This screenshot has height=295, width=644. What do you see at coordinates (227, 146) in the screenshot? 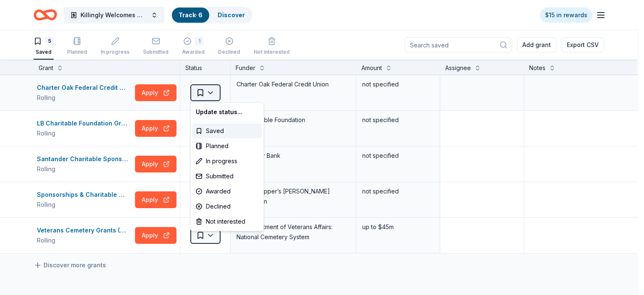
I see `div: Planned` at bounding box center [227, 146].